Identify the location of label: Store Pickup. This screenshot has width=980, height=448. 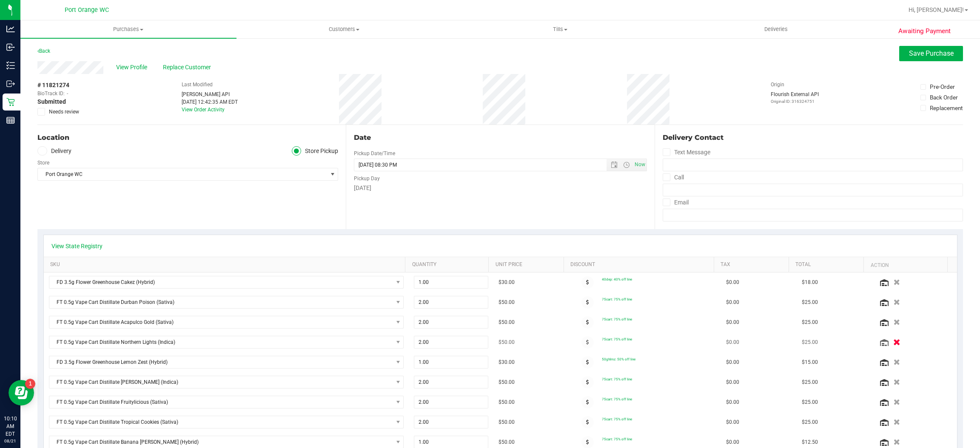
(316, 151).